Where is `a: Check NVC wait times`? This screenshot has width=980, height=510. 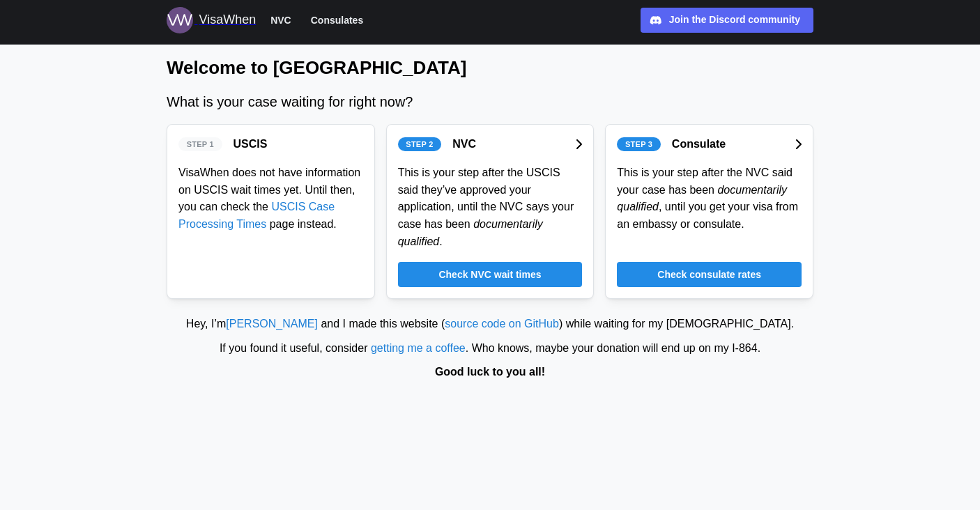
a: Check NVC wait times is located at coordinates (490, 275).